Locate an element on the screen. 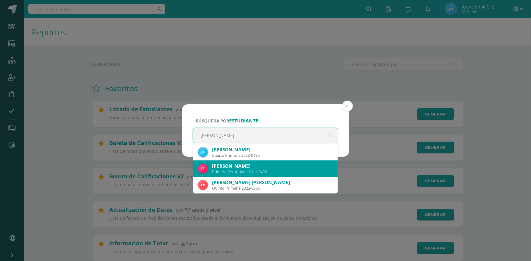 The width and height of the screenshot is (531, 261). div: Primero Secundaria 2011-0436 is located at coordinates (273, 172).